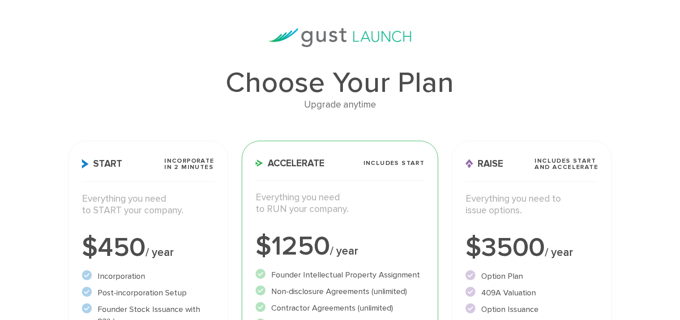 The width and height of the screenshot is (680, 320). What do you see at coordinates (340, 105) in the screenshot?
I see `div: Upgrade anytime` at bounding box center [340, 105].